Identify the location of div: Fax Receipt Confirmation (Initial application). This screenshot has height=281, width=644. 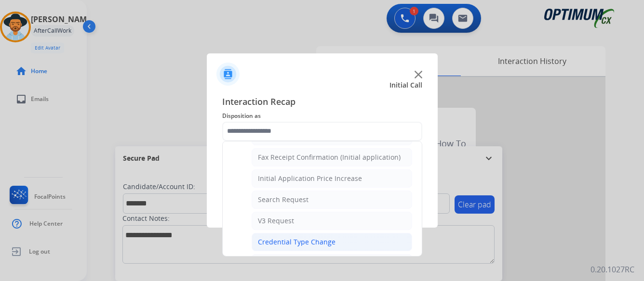
(330, 158).